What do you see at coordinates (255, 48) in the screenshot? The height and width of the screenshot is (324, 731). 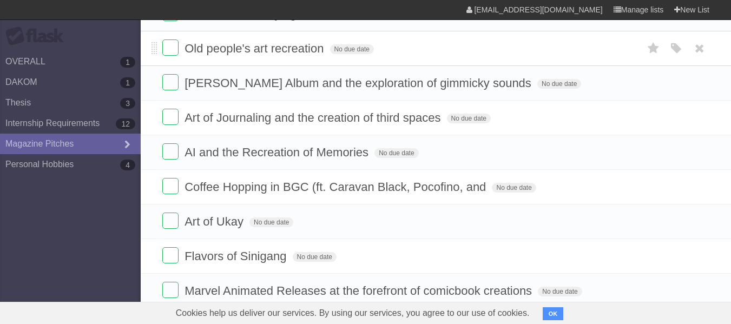 I see `span: Old people's art recreation` at bounding box center [255, 48].